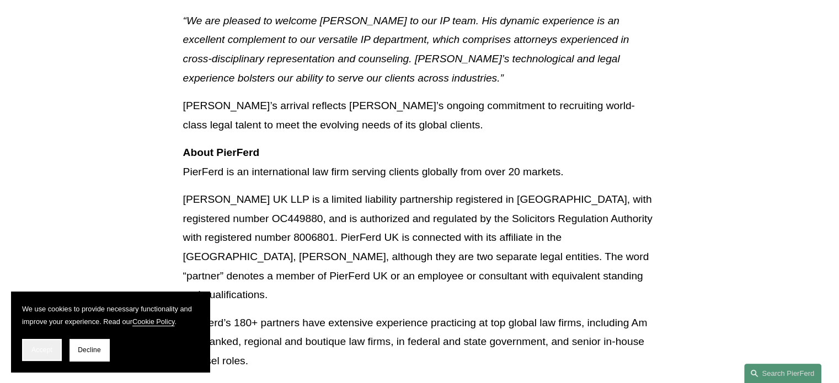 The image size is (839, 383). Describe the element at coordinates (42, 350) in the screenshot. I see `span: Accept` at that location.